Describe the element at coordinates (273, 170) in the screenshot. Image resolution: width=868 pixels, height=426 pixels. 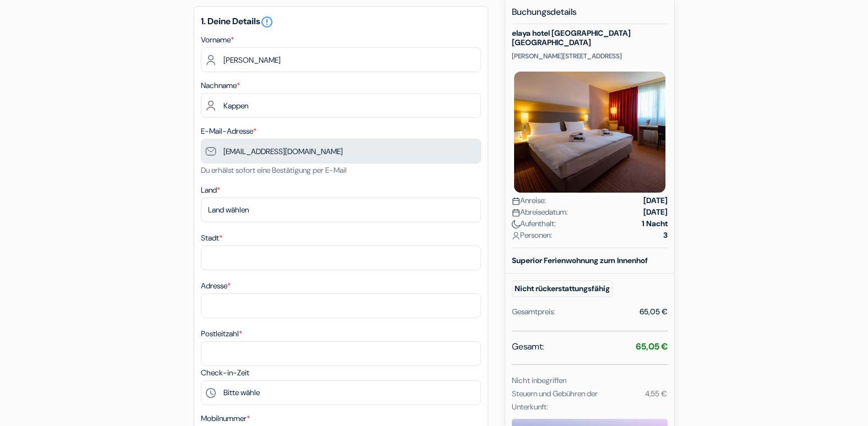
I see `small: Du erhälst sofort eine Bestätigung per E-Mail` at that location.